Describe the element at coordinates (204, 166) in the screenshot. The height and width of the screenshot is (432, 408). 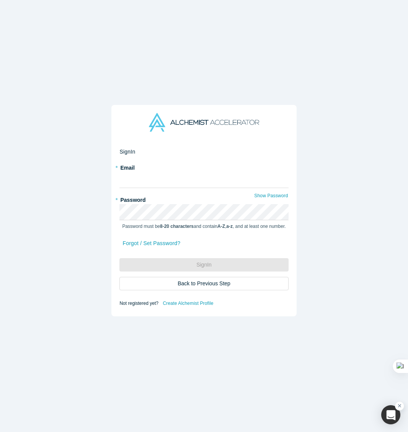
I see `label: Email` at that location.